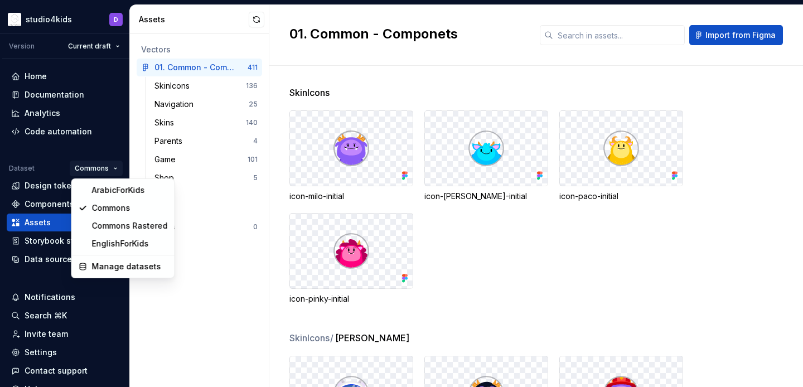 The width and height of the screenshot is (803, 387). I want to click on div: Commons, so click(130, 208).